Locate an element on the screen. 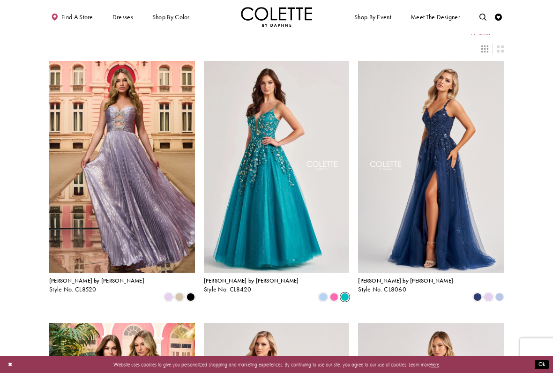 The width and height of the screenshot is (553, 373). p: Website uses cookies to give you personalized shopping and marketing experiences. By continuing t... is located at coordinates (277, 365).